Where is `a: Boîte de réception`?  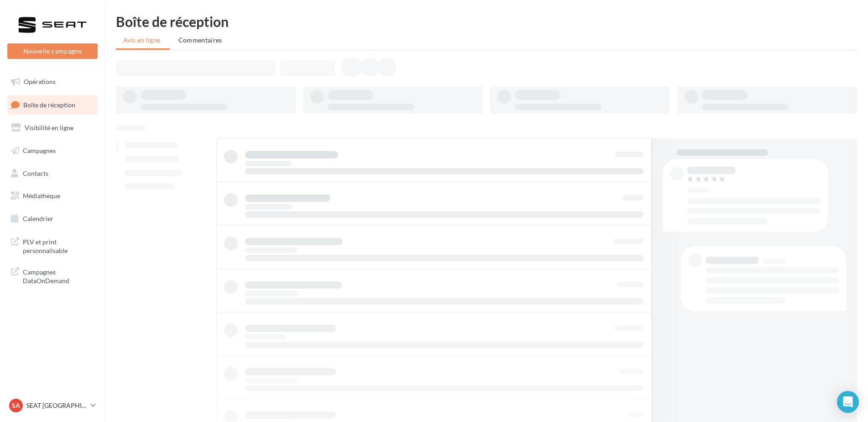 a: Boîte de réception is located at coordinates (52, 104).